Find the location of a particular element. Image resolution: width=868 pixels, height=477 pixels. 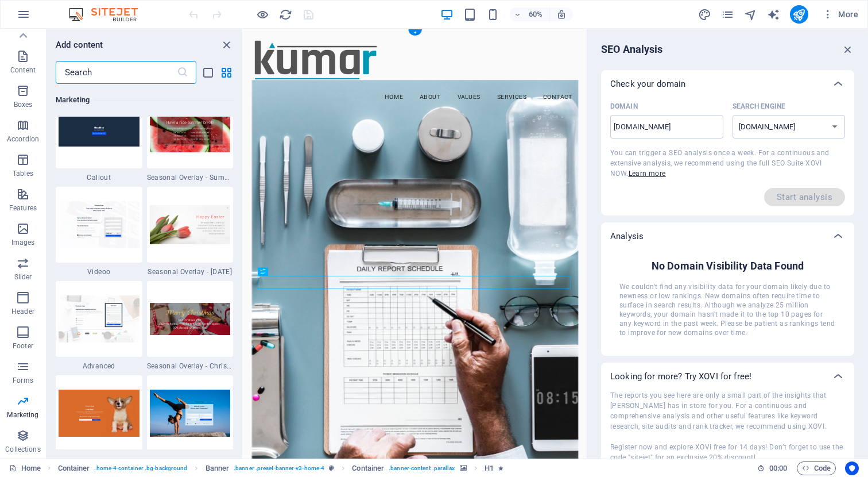

img: Editor Logo is located at coordinates (109, 14).